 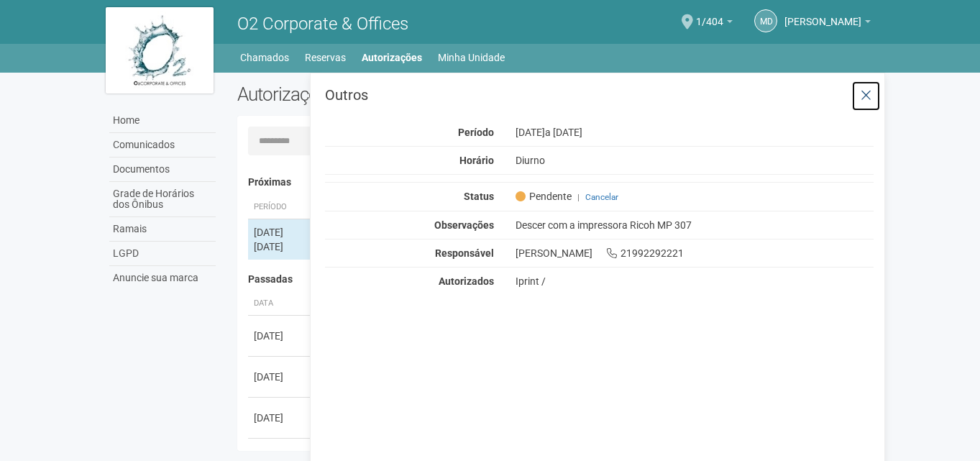 What do you see at coordinates (471, 58) in the screenshot?
I see `a: Minha Unidade` at bounding box center [471, 58].